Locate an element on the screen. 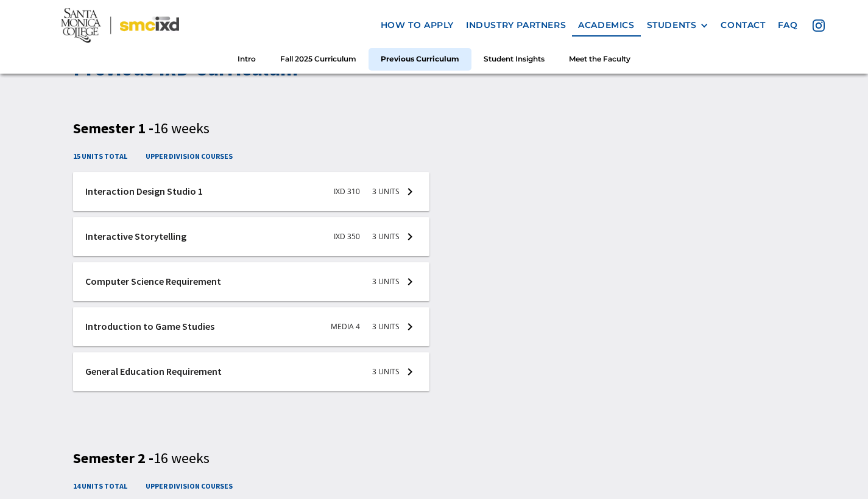 The height and width of the screenshot is (499, 868). h3: Semester 1 - is located at coordinates (434, 128).